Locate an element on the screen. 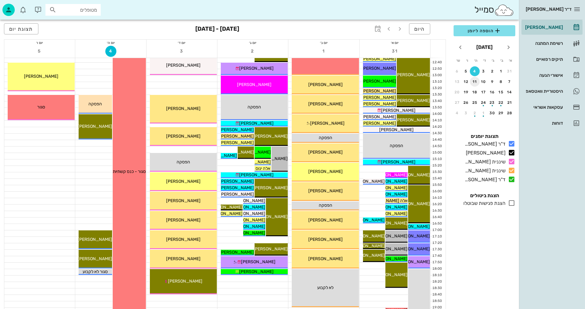 This screenshot has width=585, height=309. div: 30 is located at coordinates (493, 113).